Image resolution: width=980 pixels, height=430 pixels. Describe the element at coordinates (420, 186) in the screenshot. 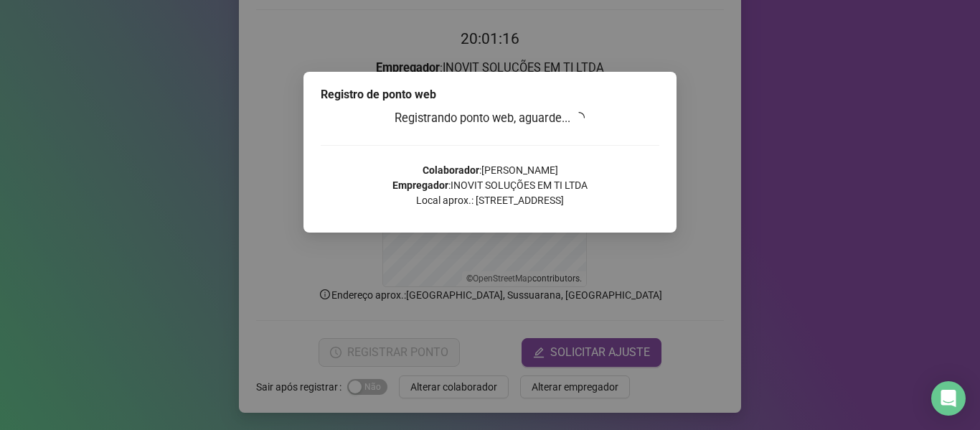

I see `strong: Empregador` at that location.